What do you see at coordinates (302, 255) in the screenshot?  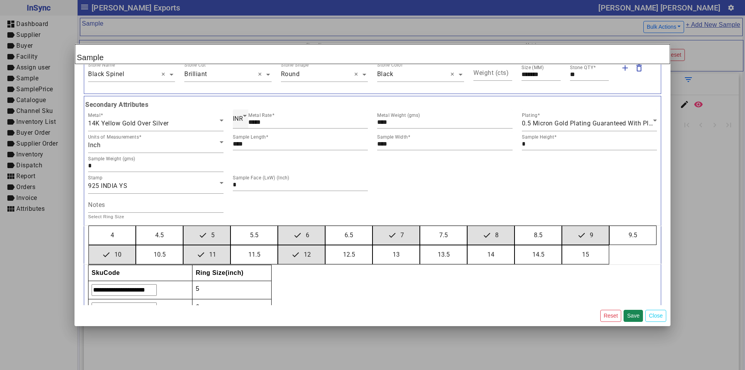 I see `span: 12` at bounding box center [302, 255].